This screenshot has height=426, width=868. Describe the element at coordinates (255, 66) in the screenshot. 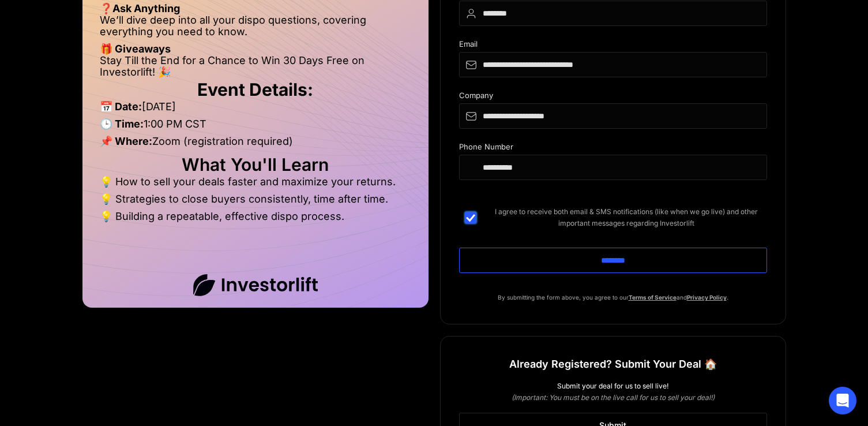

I see `li: Stay Till the End for a Chance to Win 30 Days Free on Investorlift! 🎉` at that location.